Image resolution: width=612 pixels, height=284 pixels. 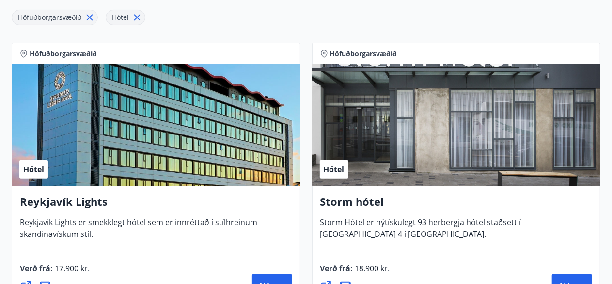 What do you see at coordinates (139, 232) in the screenshot?
I see `span: Reykjavik Lights er smekklegt hótel sem er innréttað í stílhreinum skandinavískum stíl.` at bounding box center [139, 232].